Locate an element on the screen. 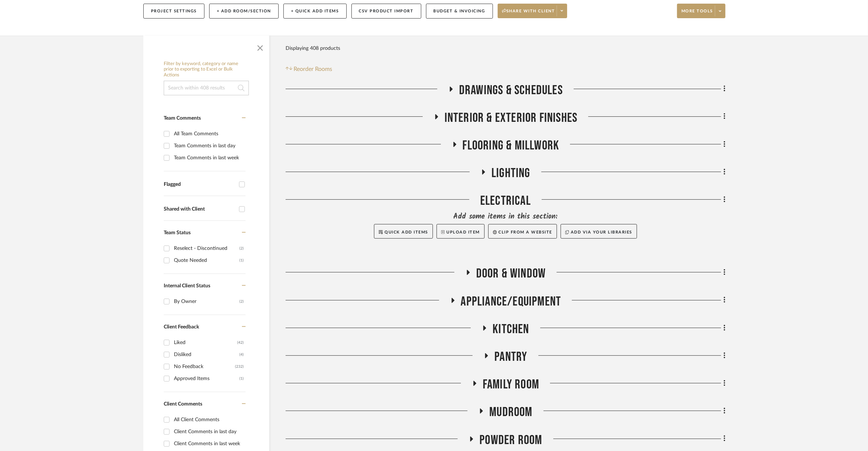 The width and height of the screenshot is (868, 451). div: Team Comments in last week is located at coordinates (209, 158).